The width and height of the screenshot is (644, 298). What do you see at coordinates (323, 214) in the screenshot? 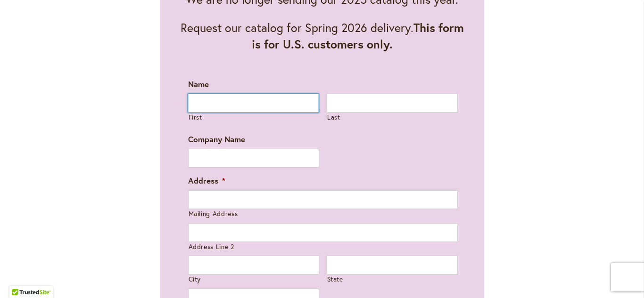
I see `label: Mailing Address` at bounding box center [323, 214].